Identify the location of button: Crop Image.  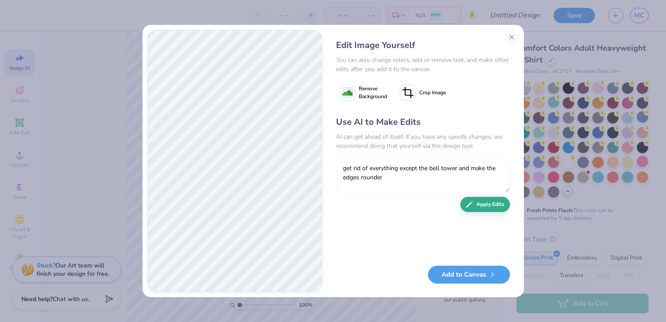
(424, 92).